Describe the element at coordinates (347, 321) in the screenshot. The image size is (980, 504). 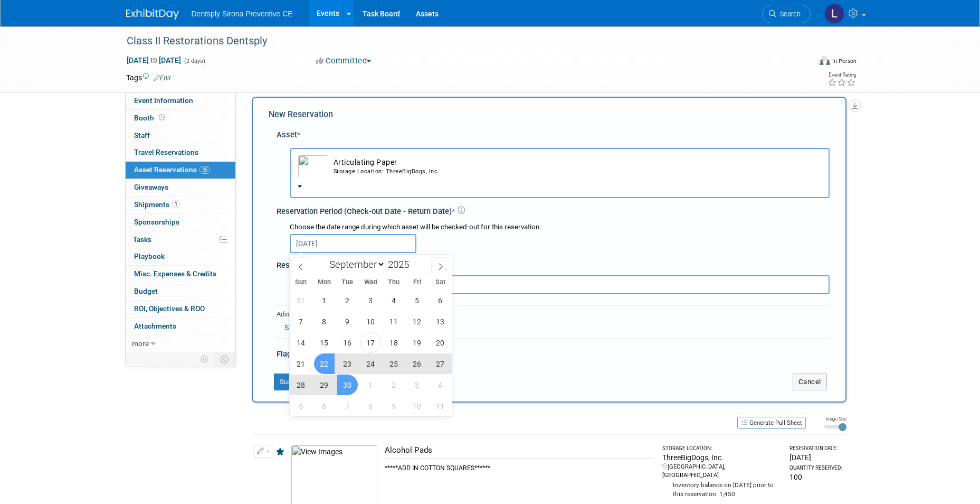
I see `span: September 9, 2025` at that location.